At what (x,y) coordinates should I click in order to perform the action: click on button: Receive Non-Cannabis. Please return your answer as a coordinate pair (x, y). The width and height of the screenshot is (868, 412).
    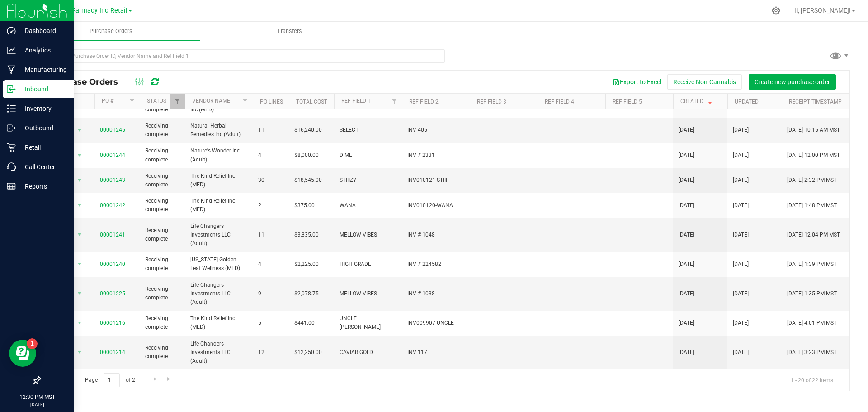
    Looking at the image, I should click on (704, 82).